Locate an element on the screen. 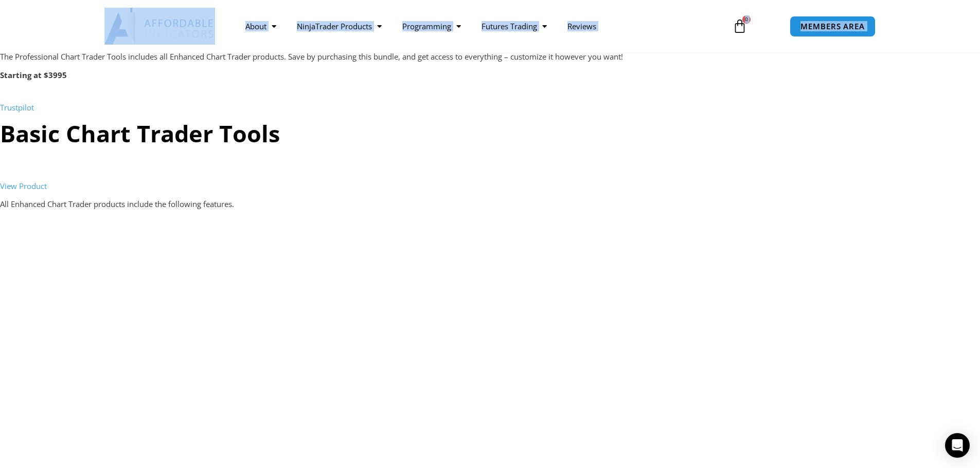 This screenshot has width=980, height=468. a: MEMBERS AREA is located at coordinates (833, 27).